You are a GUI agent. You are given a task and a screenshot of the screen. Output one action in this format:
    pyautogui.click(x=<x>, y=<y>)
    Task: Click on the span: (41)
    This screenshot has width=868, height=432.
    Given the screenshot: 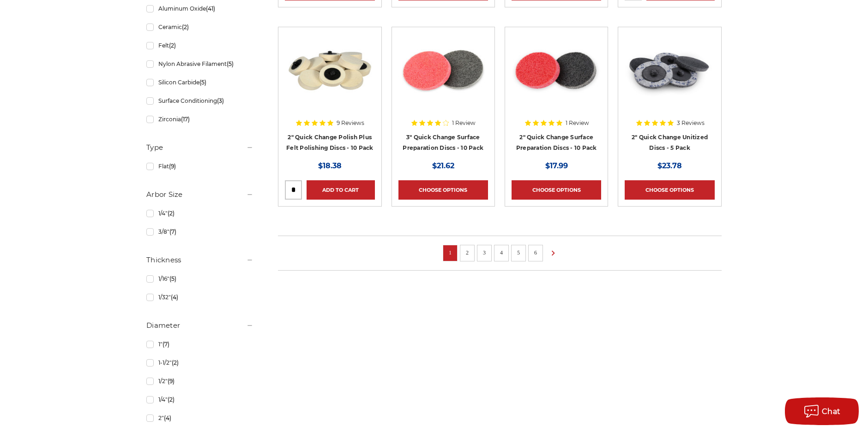 What is the action you would take?
    pyautogui.click(x=211, y=9)
    